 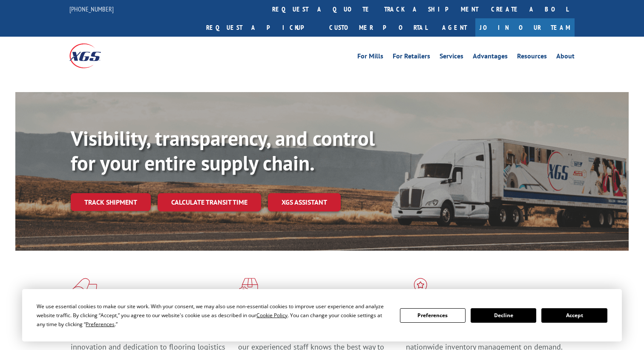 I want to click on button: Accept, so click(x=574, y=315).